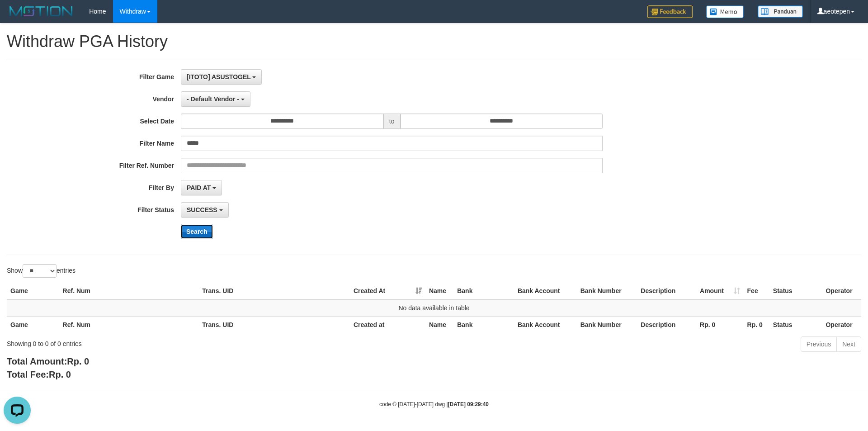 The image size is (868, 431). I want to click on img: MOTION_logo.png, so click(41, 11).